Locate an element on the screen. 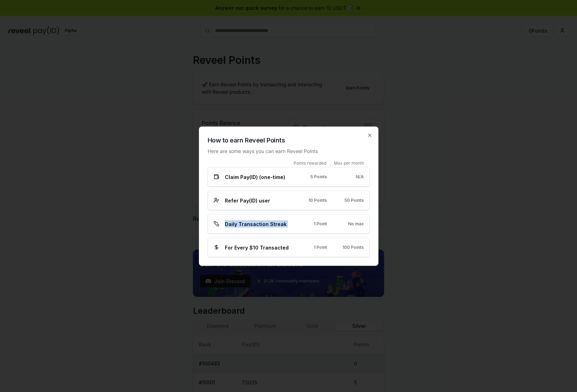  span: 10 Points is located at coordinates (317, 200).